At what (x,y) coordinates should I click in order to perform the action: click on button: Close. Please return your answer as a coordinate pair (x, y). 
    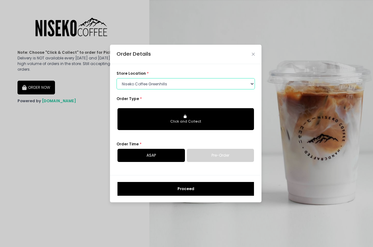
    Looking at the image, I should click on (253, 54).